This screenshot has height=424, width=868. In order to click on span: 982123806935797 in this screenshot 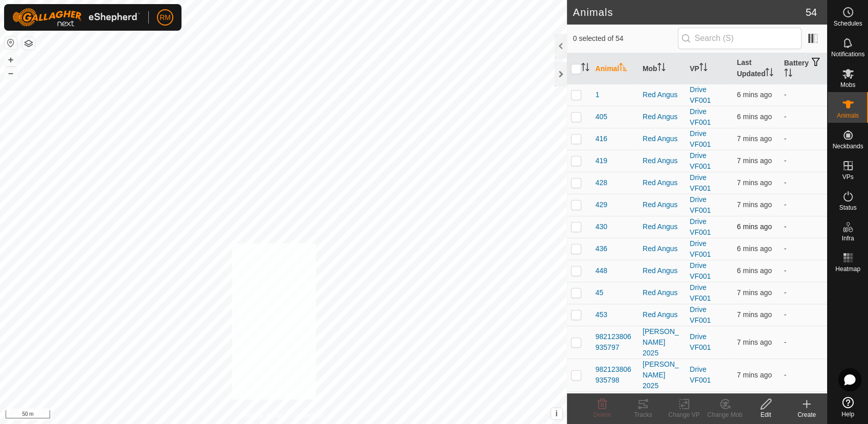, I will do `click(616, 342)`.